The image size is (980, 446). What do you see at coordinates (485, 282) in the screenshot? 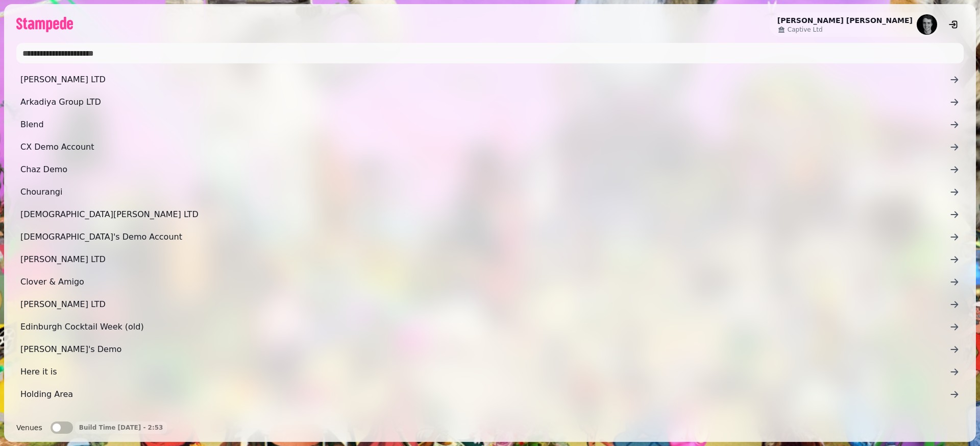
I see `span: Clover & Amigo` at bounding box center [485, 282].